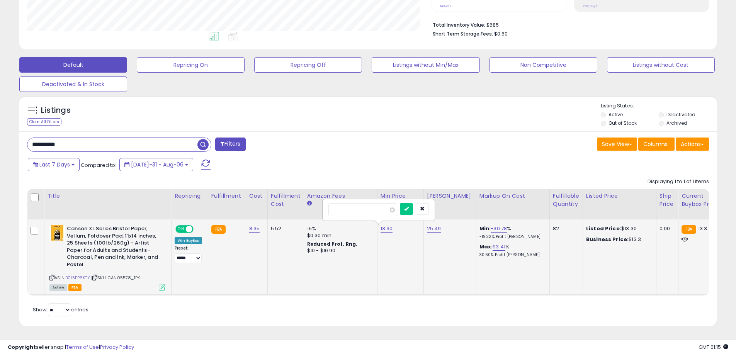 This screenshot has width=736, height=355. Describe the element at coordinates (617, 144) in the screenshot. I see `button: Save View` at that location.